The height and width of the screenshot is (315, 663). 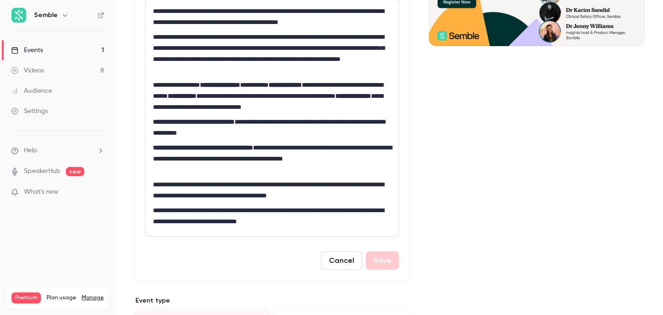 What do you see at coordinates (30, 150) in the screenshot?
I see `span: Help` at bounding box center [30, 150].